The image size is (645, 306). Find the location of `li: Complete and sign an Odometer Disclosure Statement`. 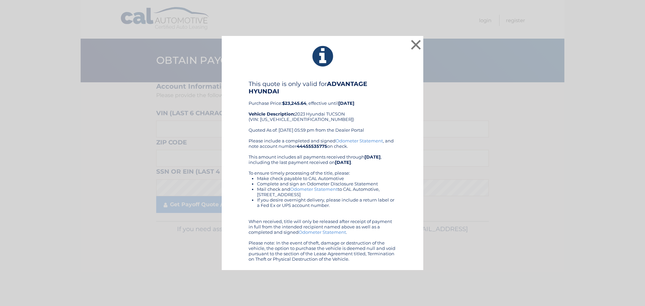

li: Complete and sign an Odometer Disclosure Statement is located at coordinates (326, 184).